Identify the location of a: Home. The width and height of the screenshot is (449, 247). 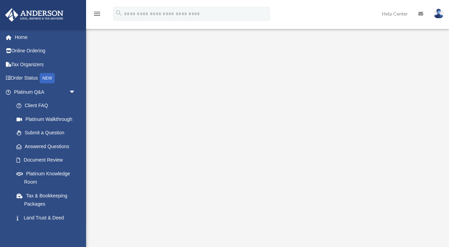
(45, 37).